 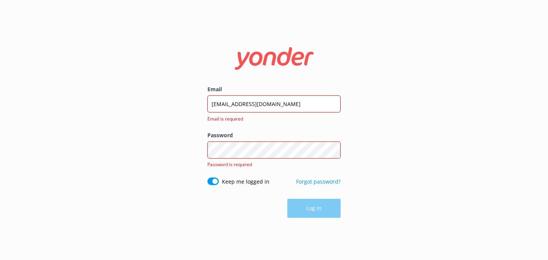 I want to click on button: Show password, so click(x=333, y=150).